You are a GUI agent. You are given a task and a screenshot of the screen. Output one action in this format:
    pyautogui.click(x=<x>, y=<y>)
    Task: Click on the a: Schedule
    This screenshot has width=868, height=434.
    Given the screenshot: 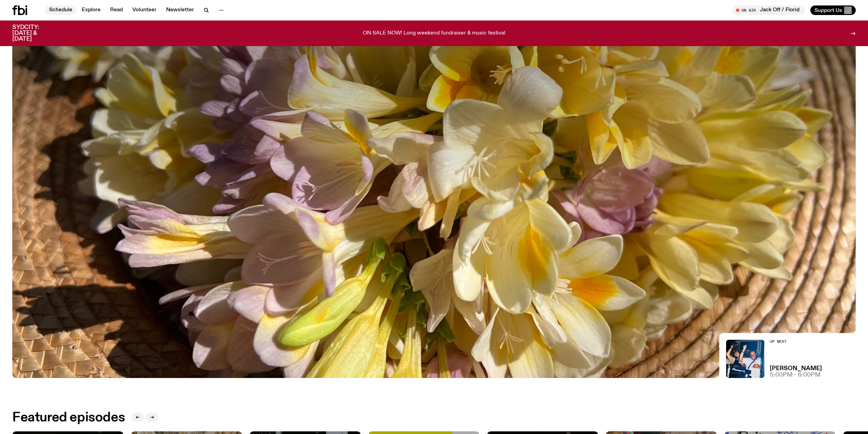 What is the action you would take?
    pyautogui.click(x=61, y=11)
    